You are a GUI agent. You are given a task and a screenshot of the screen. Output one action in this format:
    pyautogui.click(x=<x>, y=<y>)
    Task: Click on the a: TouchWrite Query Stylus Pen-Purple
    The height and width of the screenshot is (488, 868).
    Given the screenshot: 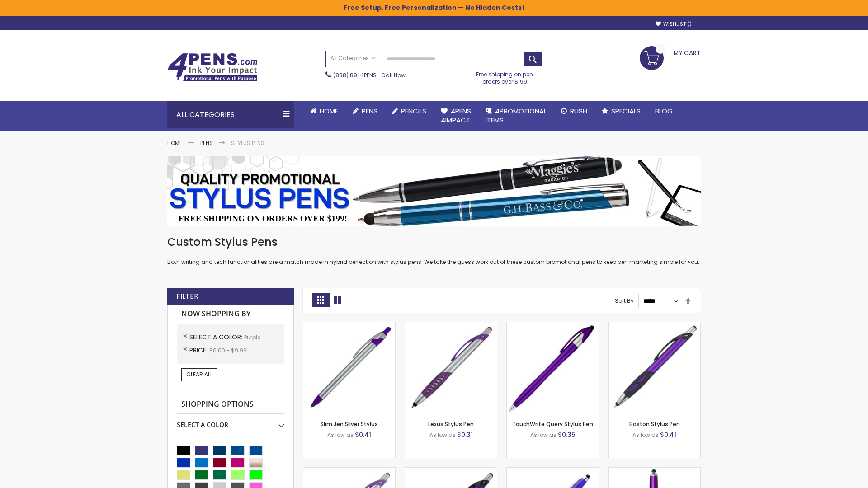 What is the action you would take?
    pyautogui.click(x=552, y=325)
    